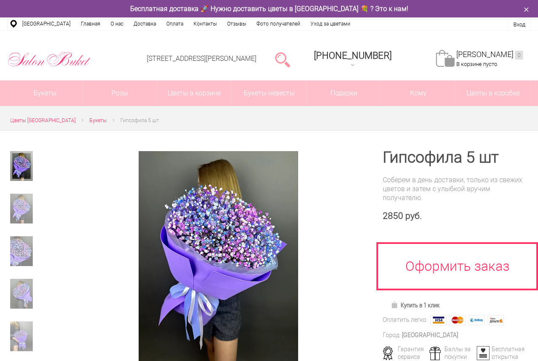 The width and height of the screenshot is (538, 361). What do you see at coordinates (477, 320) in the screenshot?
I see `img: Webmoney` at bounding box center [477, 320].